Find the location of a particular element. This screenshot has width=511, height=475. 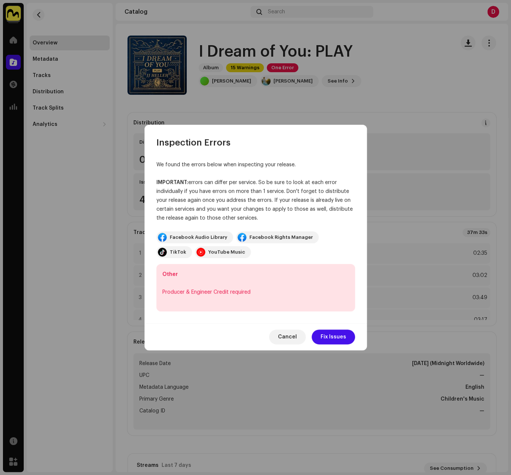

div: Facebook Audio Library is located at coordinates (198, 237).